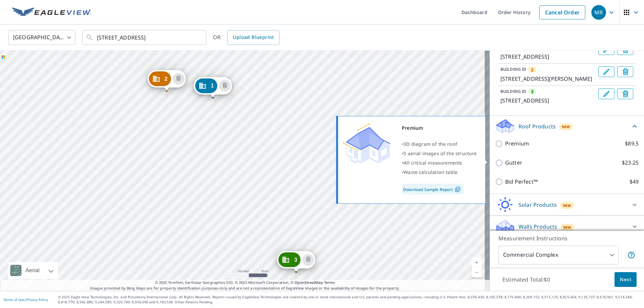 Image resolution: width=644 pixels, height=308 pixels. Describe the element at coordinates (439, 128) in the screenshot. I see `div: Premium` at that location.